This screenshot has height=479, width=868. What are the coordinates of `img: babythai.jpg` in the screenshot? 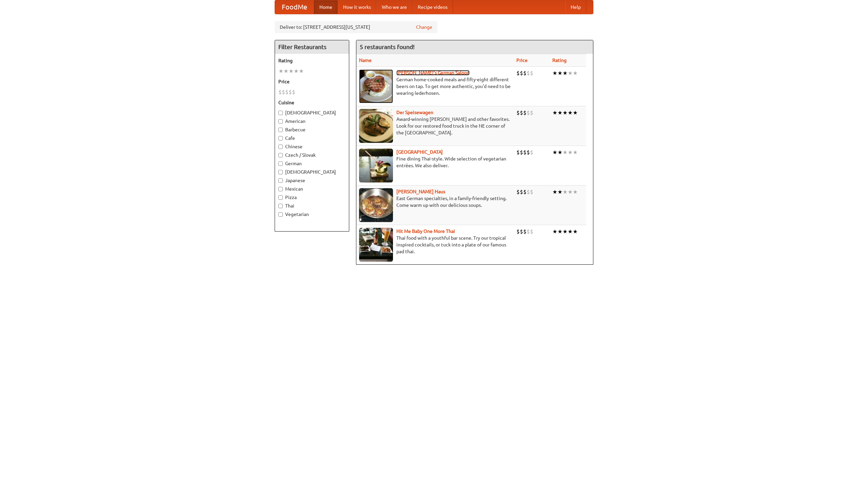 It's located at (376, 245).